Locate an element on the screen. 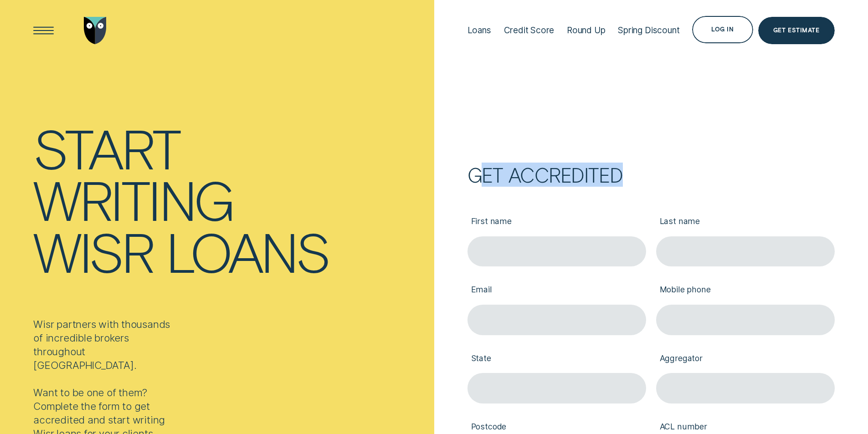 This screenshot has width=868, height=434. div: writing is located at coordinates (133, 199).